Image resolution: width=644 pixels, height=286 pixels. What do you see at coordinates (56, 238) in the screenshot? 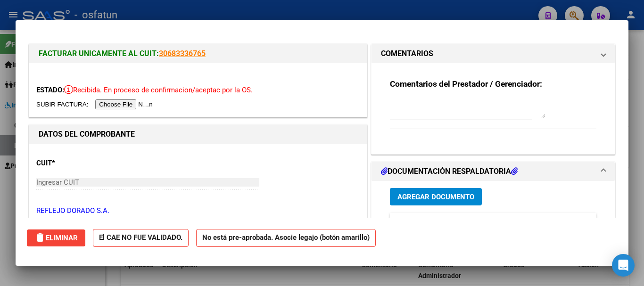
I see `span: Eliminar` at bounding box center [56, 238].